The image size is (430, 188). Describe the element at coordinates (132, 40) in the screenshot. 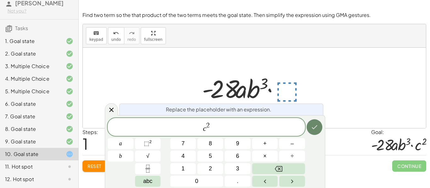

I see `span: redo` at that location.